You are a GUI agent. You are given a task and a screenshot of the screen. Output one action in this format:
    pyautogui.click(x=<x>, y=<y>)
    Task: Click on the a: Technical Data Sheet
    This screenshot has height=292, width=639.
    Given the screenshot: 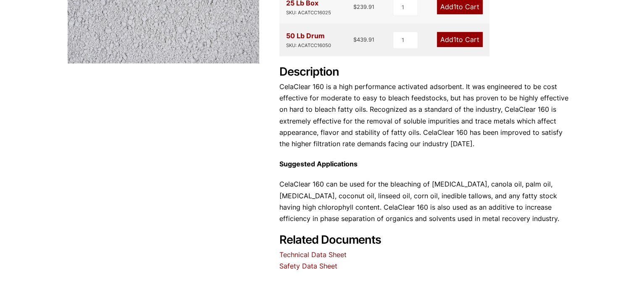 What is the action you would take?
    pyautogui.click(x=313, y=255)
    